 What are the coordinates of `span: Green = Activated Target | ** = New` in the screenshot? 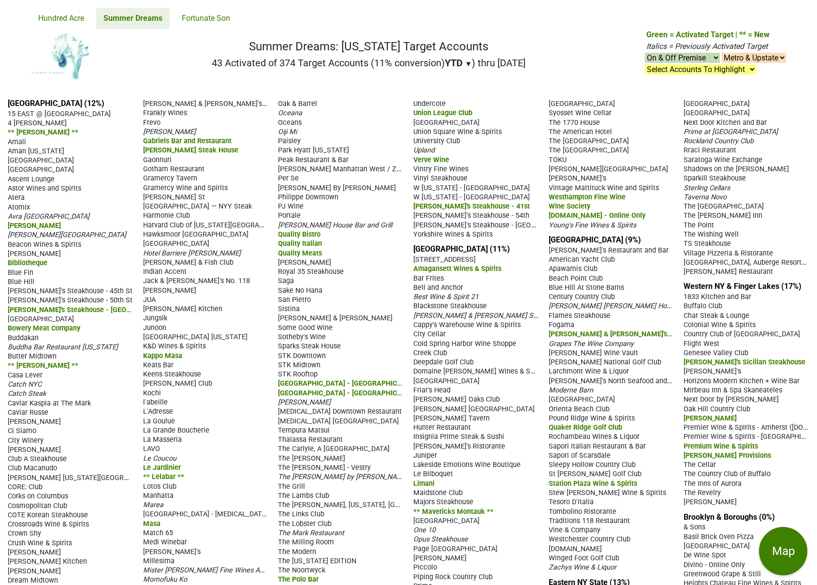 It's located at (708, 34).